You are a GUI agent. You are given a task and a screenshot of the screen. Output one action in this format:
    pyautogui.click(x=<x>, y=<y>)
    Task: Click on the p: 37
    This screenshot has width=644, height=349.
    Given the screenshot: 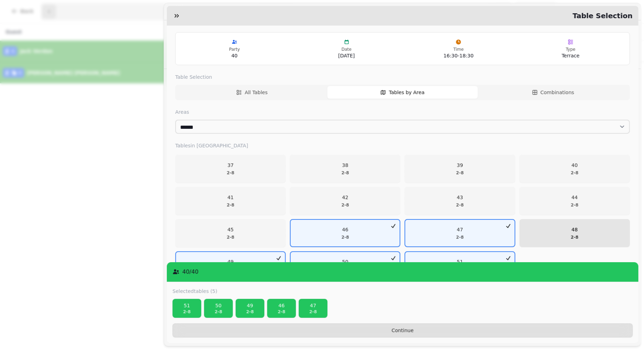 What is the action you would take?
    pyautogui.click(x=231, y=165)
    